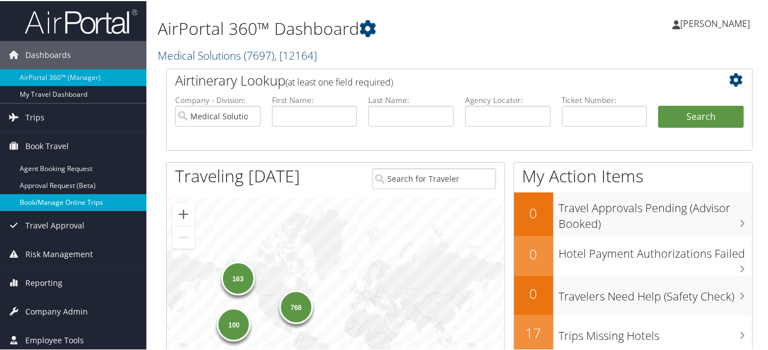  I want to click on span: Book Travel, so click(47, 145).